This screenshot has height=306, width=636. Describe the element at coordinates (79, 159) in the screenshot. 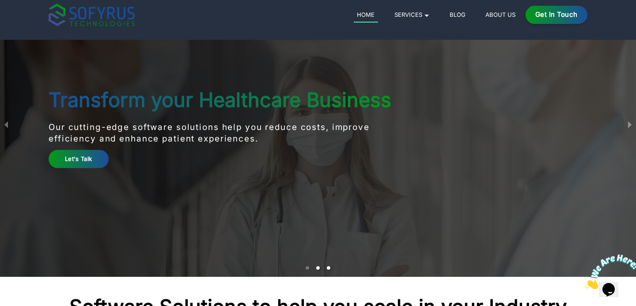

I see `a: Let's Talk` at that location.